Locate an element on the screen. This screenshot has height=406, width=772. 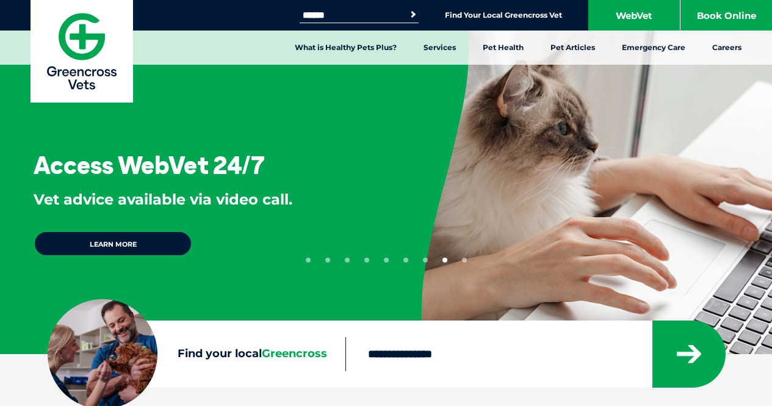
span: Greencross is located at coordinates (294, 353).